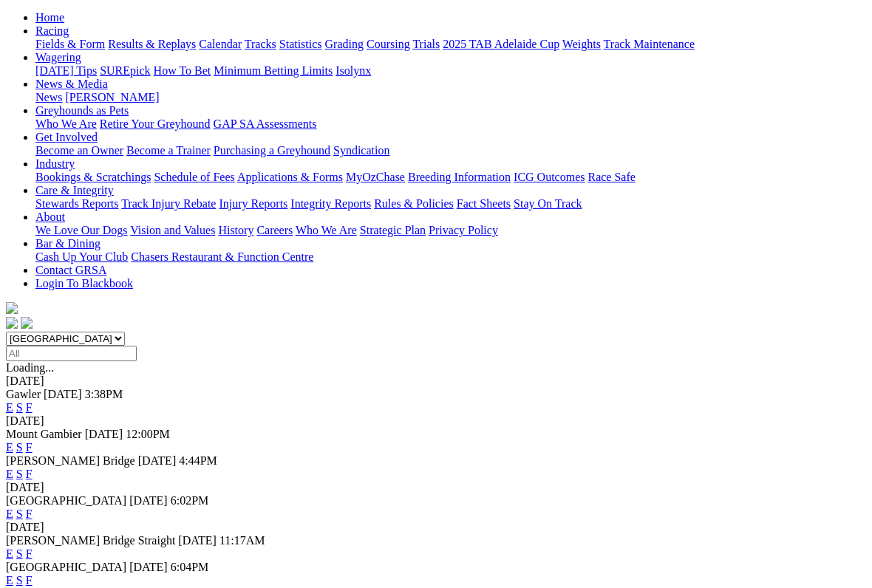 The image size is (872, 588). What do you see at coordinates (301, 44) in the screenshot?
I see `a: Statistics` at bounding box center [301, 44].